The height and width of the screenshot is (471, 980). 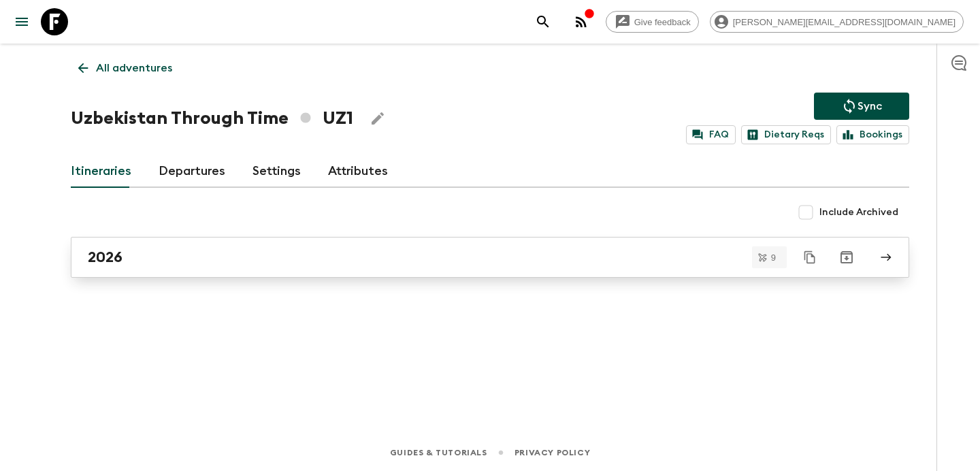 What do you see at coordinates (543, 22) in the screenshot?
I see `button: search adventures` at bounding box center [543, 22].